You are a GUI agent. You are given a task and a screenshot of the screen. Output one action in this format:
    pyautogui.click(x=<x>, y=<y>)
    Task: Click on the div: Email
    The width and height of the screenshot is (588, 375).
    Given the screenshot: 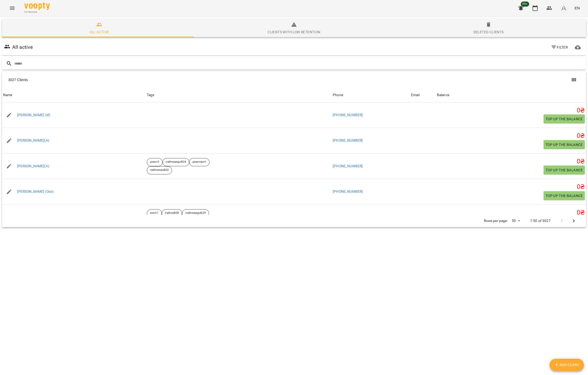 What is the action you would take?
    pyautogui.click(x=415, y=95)
    